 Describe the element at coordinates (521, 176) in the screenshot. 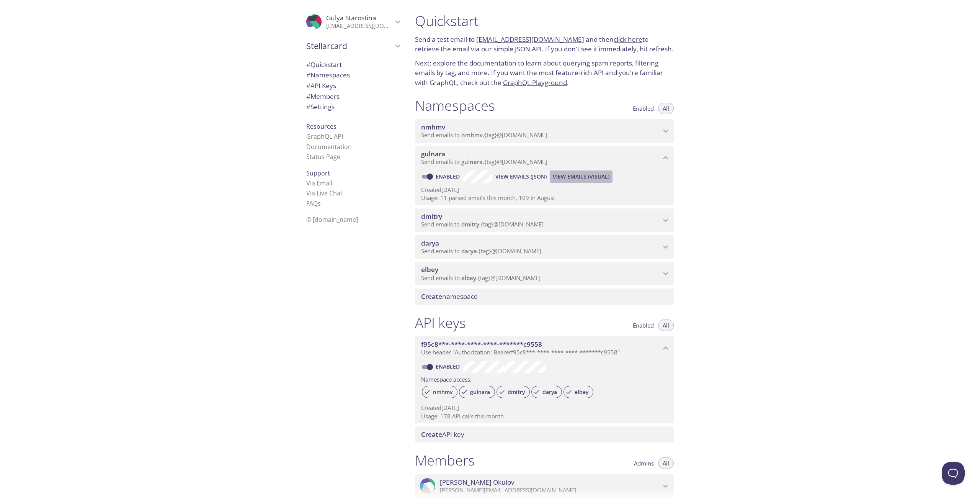

I see `span: View Emails (JSON)` at that location.